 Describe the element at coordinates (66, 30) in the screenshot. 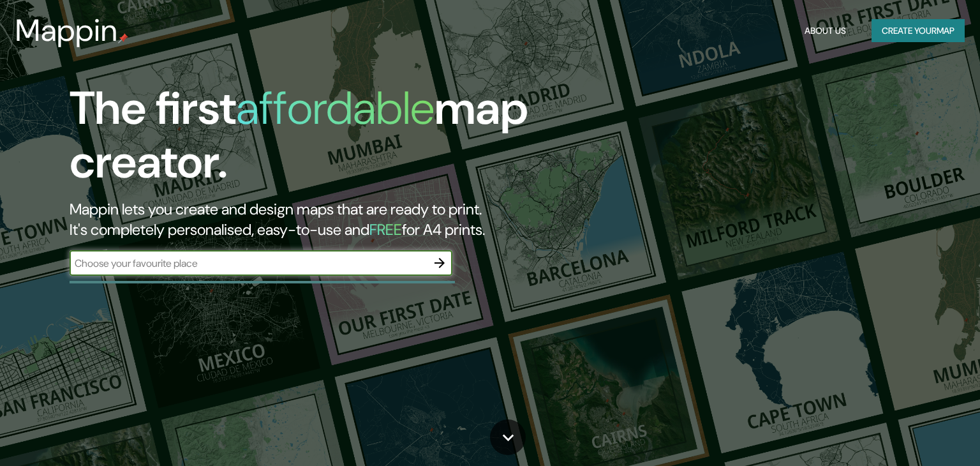

I see `h3: Mappin` at that location.